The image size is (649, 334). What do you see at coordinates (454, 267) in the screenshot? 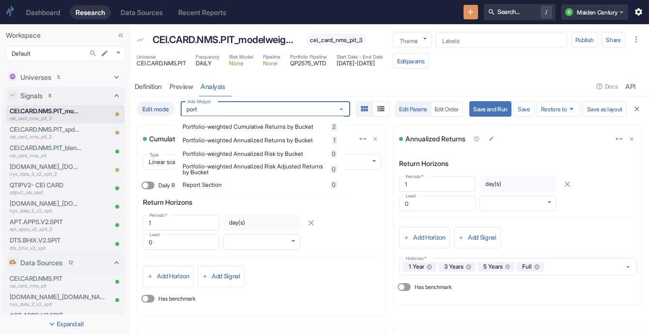
I see `span: 3 Years` at bounding box center [454, 267].